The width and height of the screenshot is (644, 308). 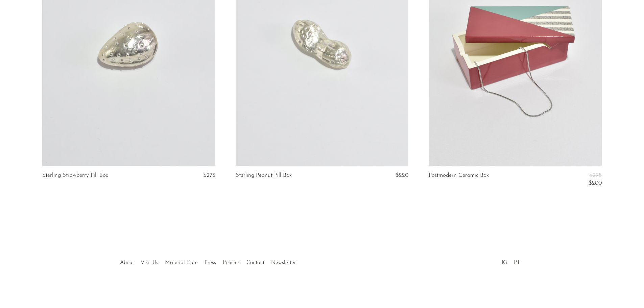 I want to click on a: Sterling Peanut Pill Box, so click(x=264, y=175).